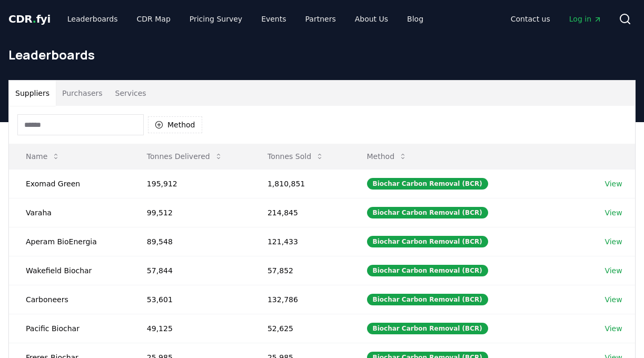  Describe the element at coordinates (190, 241) in the screenshot. I see `td: 89,548` at that location.